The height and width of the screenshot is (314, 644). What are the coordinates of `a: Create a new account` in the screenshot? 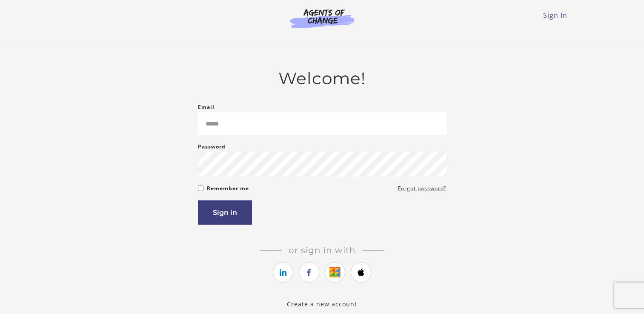 It's located at (322, 304).